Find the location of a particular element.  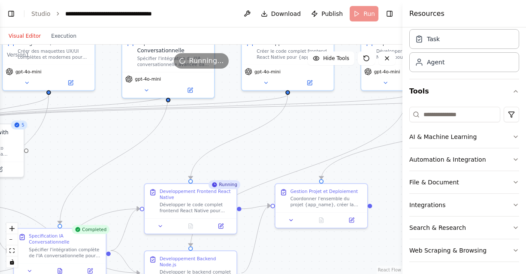

span: Download is located at coordinates (286, 14).